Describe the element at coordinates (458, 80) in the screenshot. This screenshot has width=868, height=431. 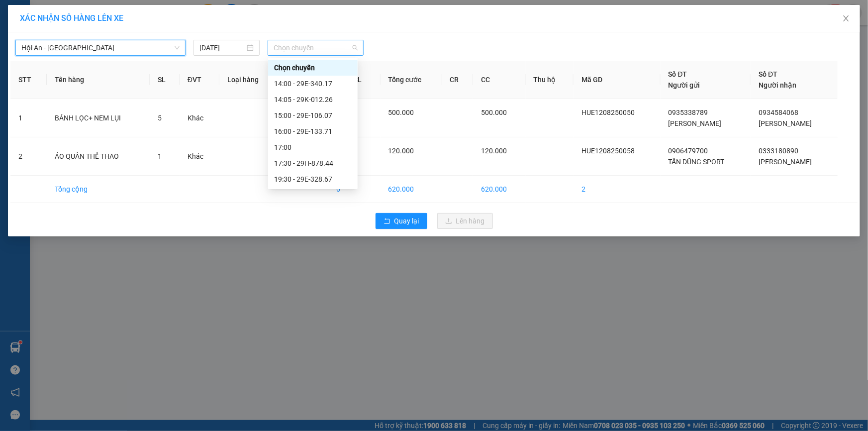
I see `th: CR` at that location.